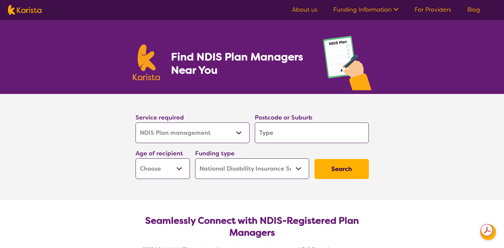 This screenshot has width=504, height=248. What do you see at coordinates (252, 226) in the screenshot?
I see `h2: Seamlessly Connect with NDIS-Registered Plan Managers` at bounding box center [252, 226].